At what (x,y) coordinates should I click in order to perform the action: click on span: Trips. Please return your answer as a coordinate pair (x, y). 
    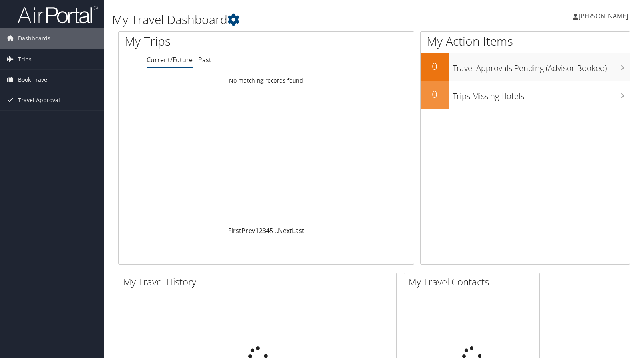
    Looking at the image, I should click on (24, 60).